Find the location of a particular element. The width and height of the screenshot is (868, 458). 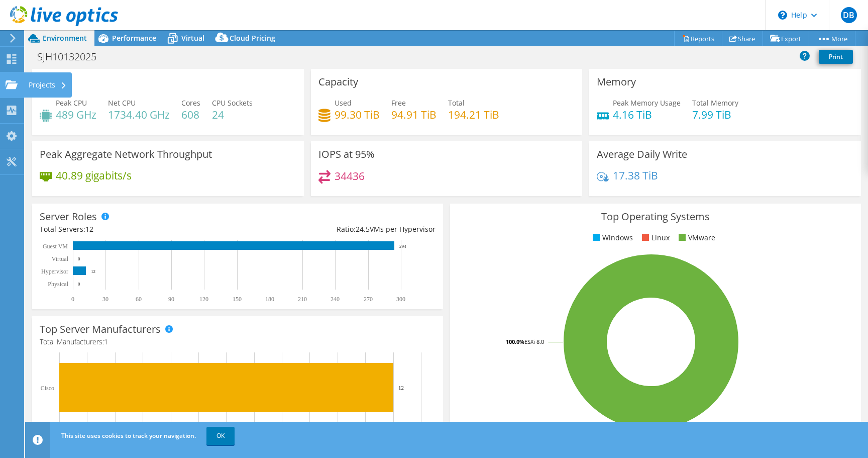

text: 210 is located at coordinates (302, 299).